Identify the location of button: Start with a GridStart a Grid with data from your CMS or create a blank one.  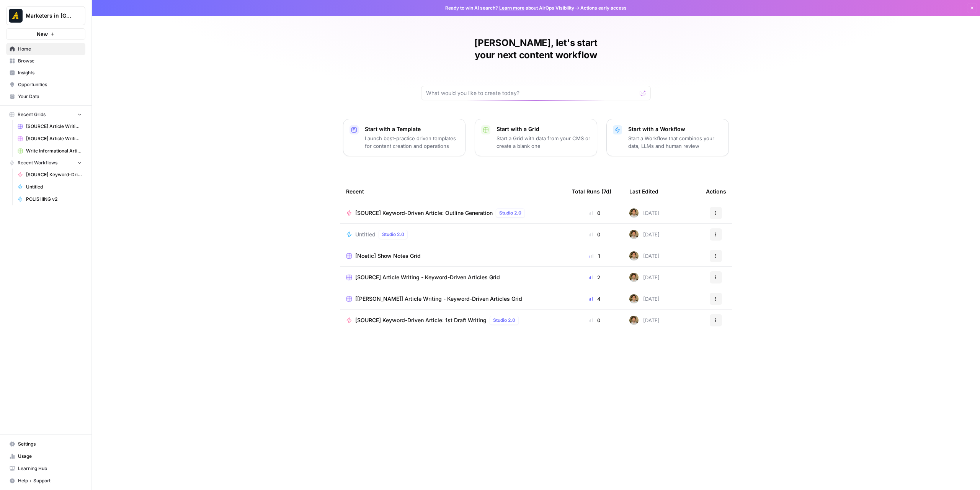
(536, 137).